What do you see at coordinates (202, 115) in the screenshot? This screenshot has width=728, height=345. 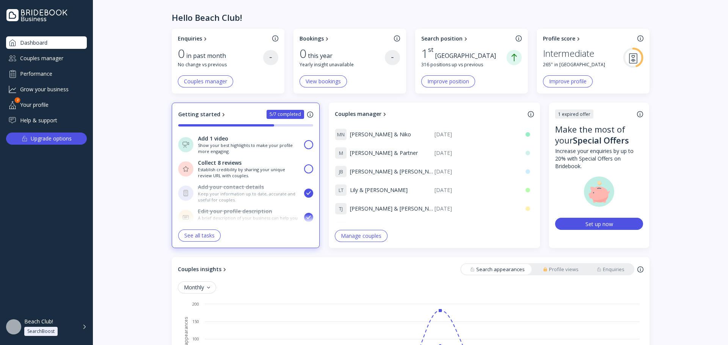 I see `a: Getting started` at bounding box center [202, 115].